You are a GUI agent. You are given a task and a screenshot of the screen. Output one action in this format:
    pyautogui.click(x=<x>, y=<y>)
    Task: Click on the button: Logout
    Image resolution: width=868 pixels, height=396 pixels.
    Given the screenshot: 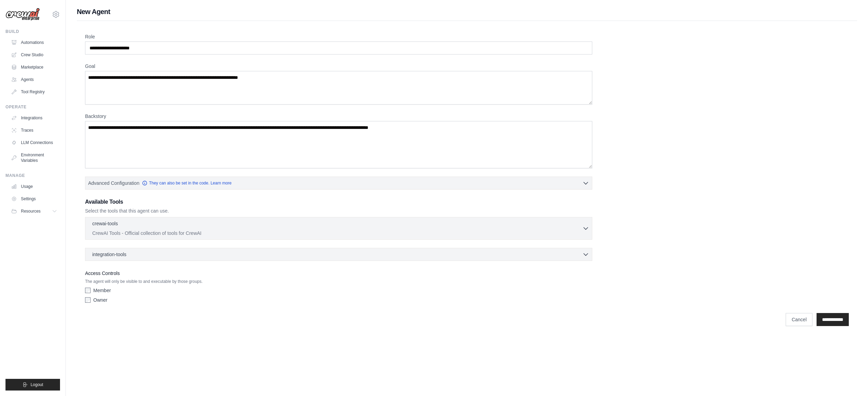 What is the action you would take?
    pyautogui.click(x=32, y=385)
    